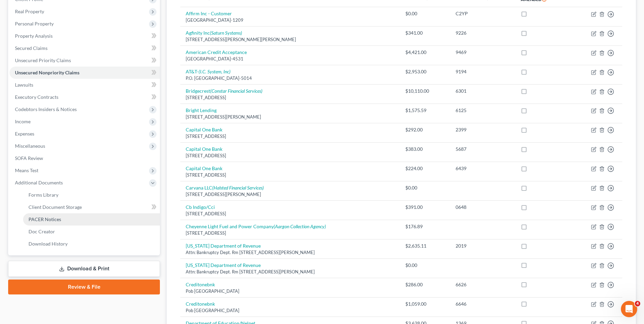  I want to click on div: $341.00, so click(425, 33).